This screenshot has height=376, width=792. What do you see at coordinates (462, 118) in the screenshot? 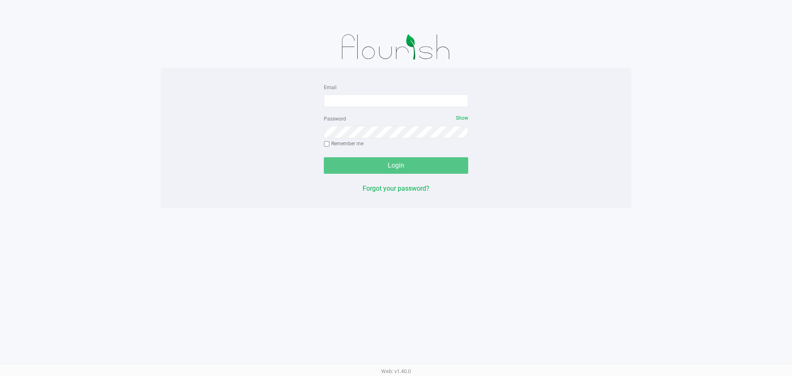
I see `span: Show` at bounding box center [462, 118].